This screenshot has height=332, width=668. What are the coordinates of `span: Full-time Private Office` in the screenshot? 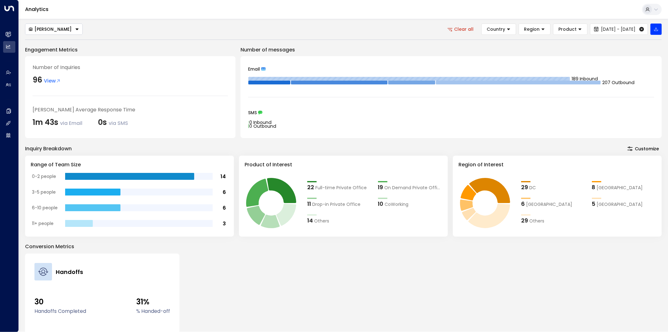 It's located at (341, 187).